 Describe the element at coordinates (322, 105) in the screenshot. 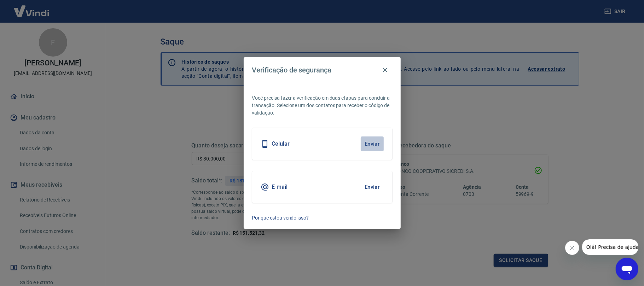

I see `p: Você precisa fazer a verificação em duas etapas para concluir a transação. Selecione um dos conta...` at that location.